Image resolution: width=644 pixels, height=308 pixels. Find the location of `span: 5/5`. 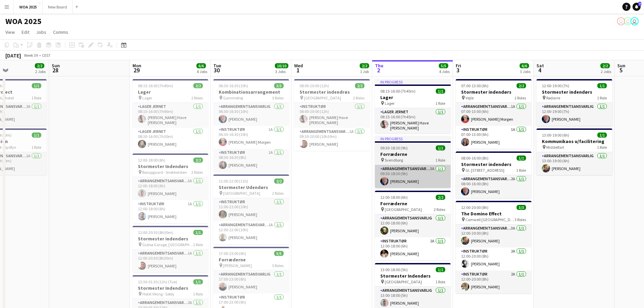

span: 5/5 is located at coordinates (279, 253).